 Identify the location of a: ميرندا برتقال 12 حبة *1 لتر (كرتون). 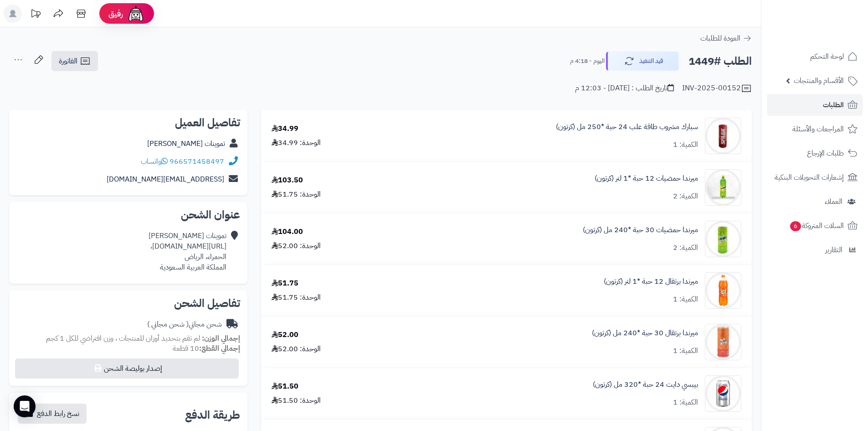
(651, 281).